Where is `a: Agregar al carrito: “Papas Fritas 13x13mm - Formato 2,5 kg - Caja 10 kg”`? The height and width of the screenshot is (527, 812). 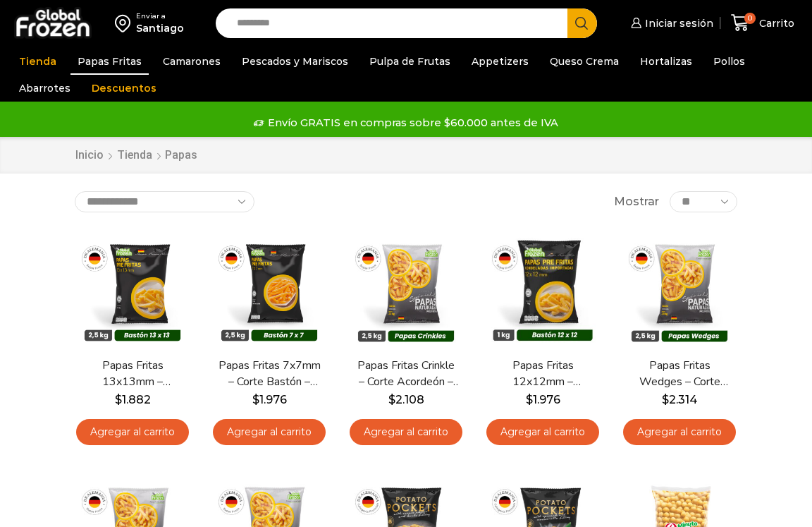 a: Agregar al carrito: “Papas Fritas 13x13mm - Formato 2,5 kg - Caja 10 kg” is located at coordinates (132, 431).